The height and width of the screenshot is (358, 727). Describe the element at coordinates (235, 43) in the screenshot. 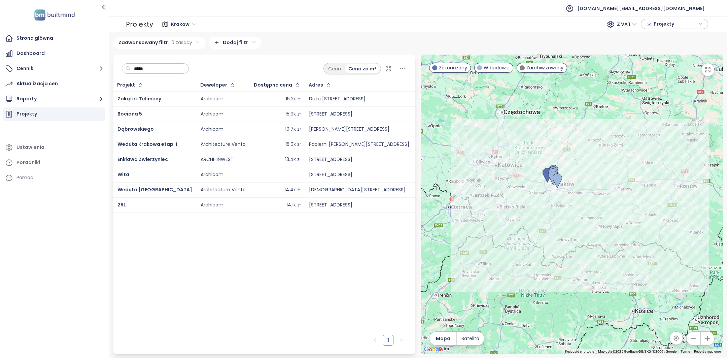

I see `div: Dodaj filtr` at that location.